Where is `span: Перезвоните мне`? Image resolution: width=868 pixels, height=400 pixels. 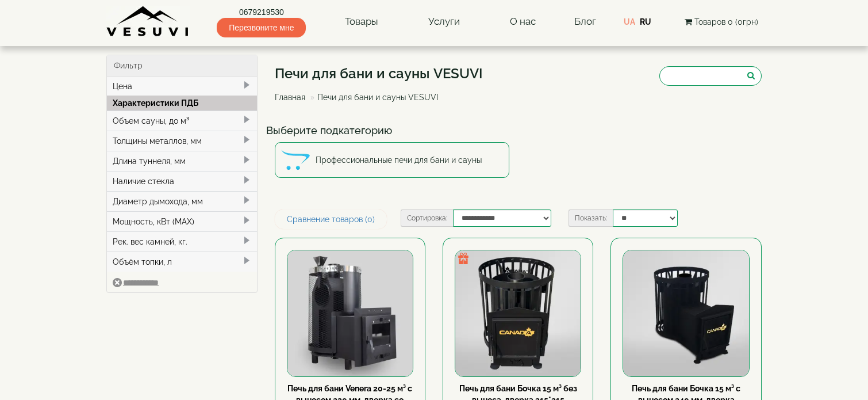 span: Перезвоните мне is located at coordinates (261, 27).